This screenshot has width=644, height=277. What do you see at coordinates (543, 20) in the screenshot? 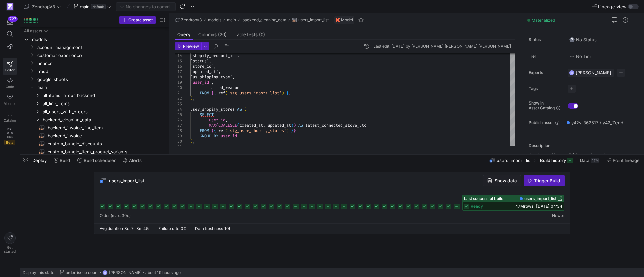
I see `span: Materialized` at bounding box center [543, 20].